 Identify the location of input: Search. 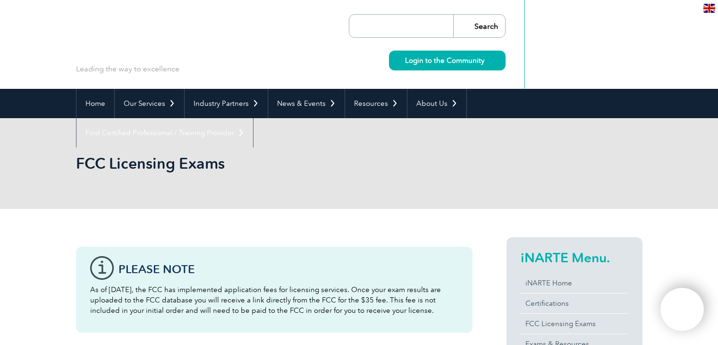
(479, 26).